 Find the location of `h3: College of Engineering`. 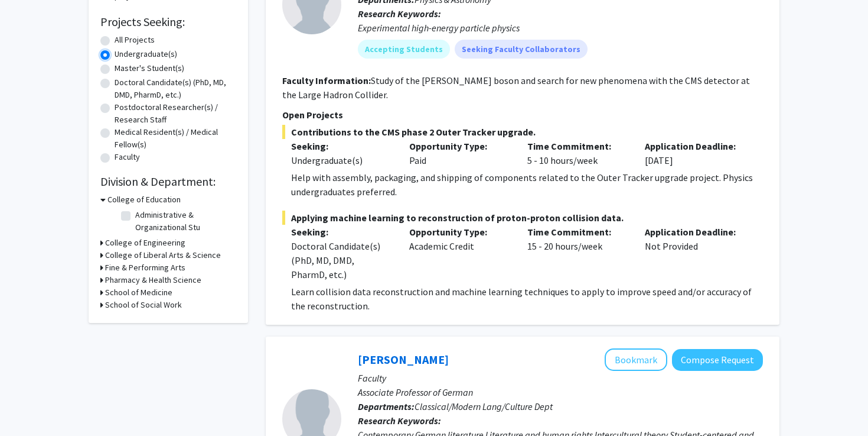

h3: College of Engineering is located at coordinates (146, 242).